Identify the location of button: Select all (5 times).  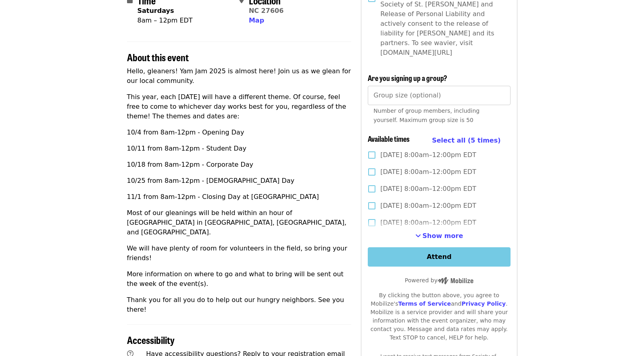
(466, 141).